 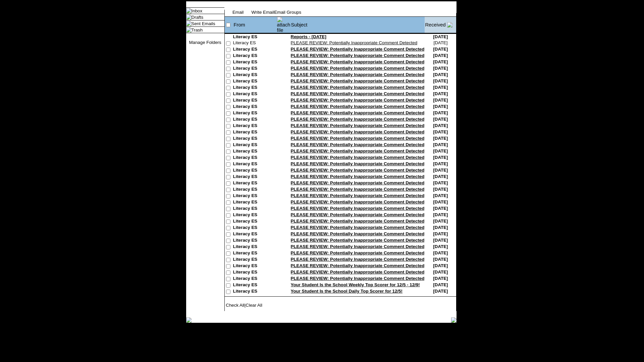 I want to click on a: Trash, so click(x=197, y=30).